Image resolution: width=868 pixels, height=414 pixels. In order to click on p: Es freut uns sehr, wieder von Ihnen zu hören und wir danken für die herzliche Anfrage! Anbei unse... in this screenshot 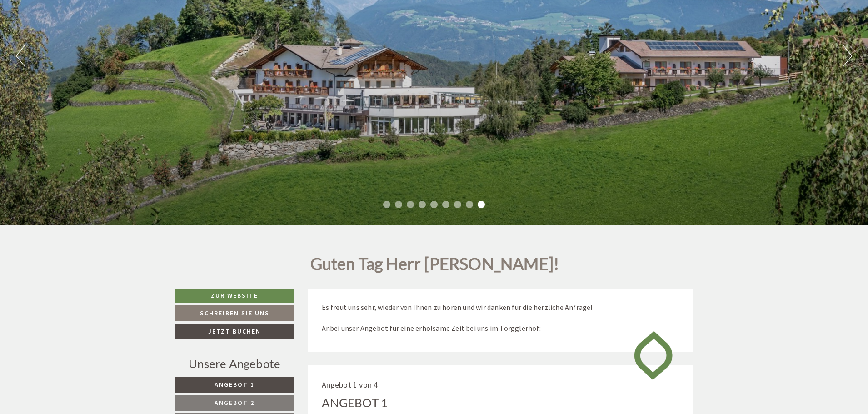, I will do `click(501, 318)`.